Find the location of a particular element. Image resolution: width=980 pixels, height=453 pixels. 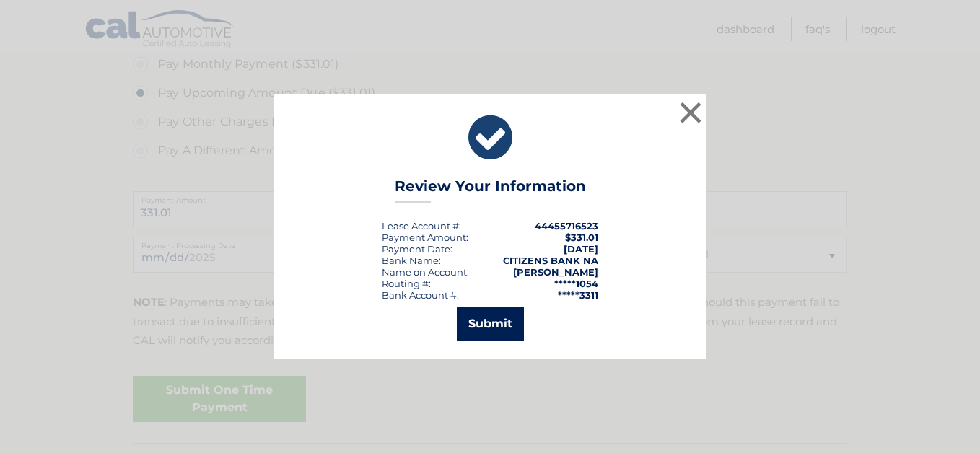

div: Bank Name: is located at coordinates (411, 261).